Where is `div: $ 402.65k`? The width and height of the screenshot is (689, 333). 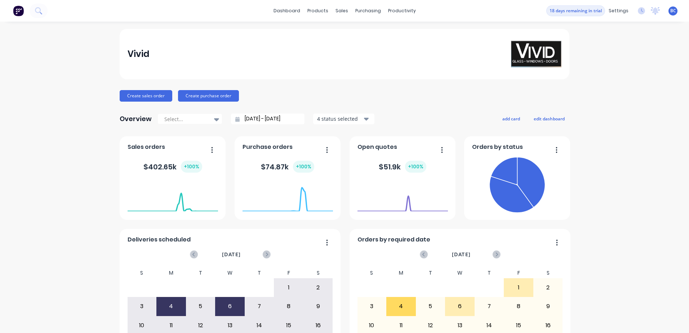 div: $ 402.65k is located at coordinates (173, 167).